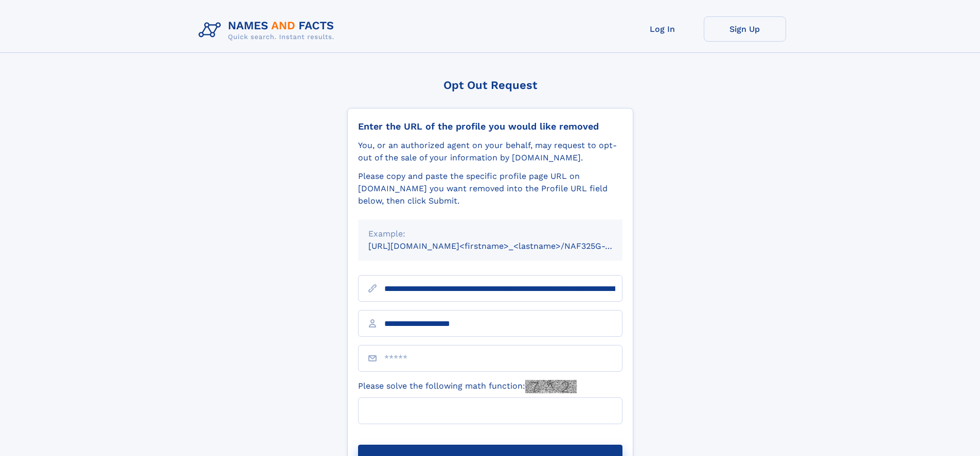 This screenshot has width=980, height=456. Describe the element at coordinates (490, 127) in the screenshot. I see `div: Enter the URL of the profile you would like removed` at that location.